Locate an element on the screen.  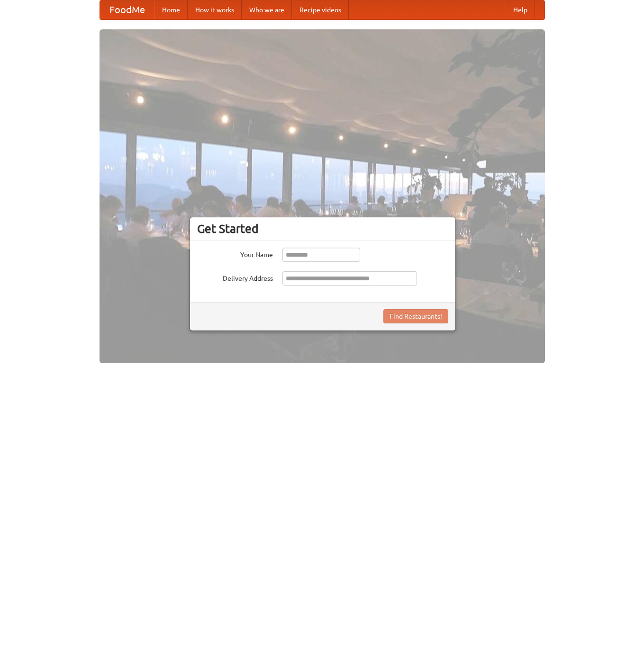
a: Recipe videos is located at coordinates (320, 10).